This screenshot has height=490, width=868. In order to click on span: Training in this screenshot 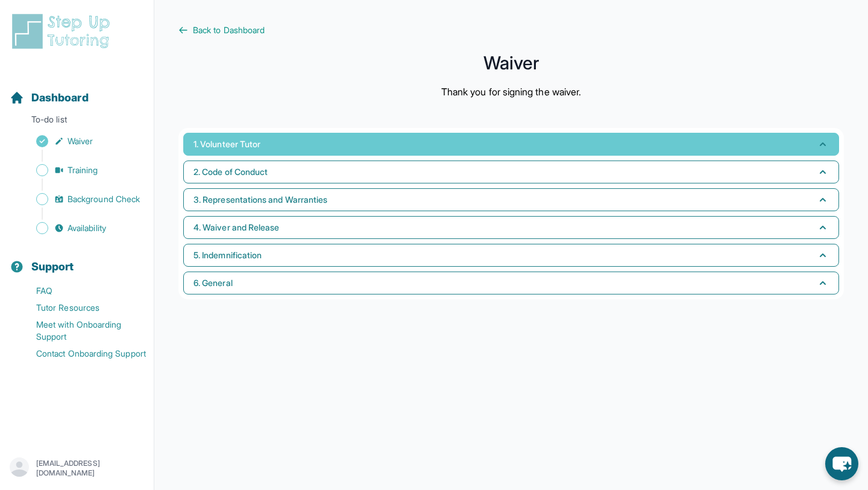, I will do `click(82, 170)`.